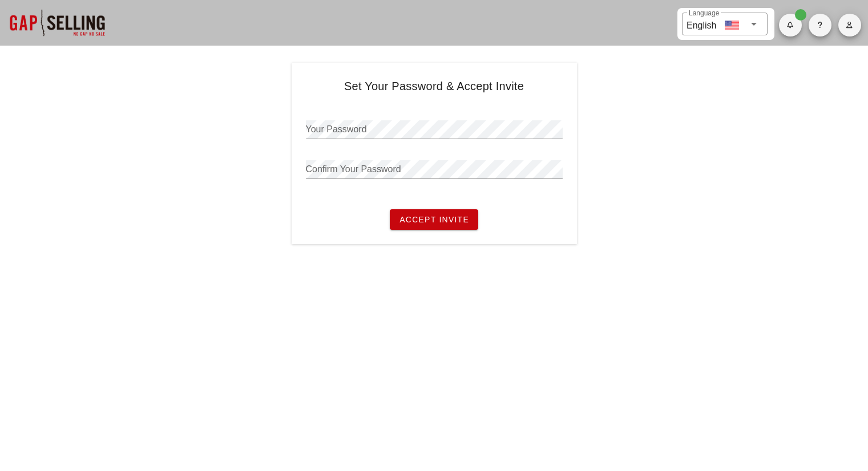 This screenshot has height=471, width=868. What do you see at coordinates (434, 86) in the screenshot?
I see `h4: Set Your Password & Accept Invite` at bounding box center [434, 86].